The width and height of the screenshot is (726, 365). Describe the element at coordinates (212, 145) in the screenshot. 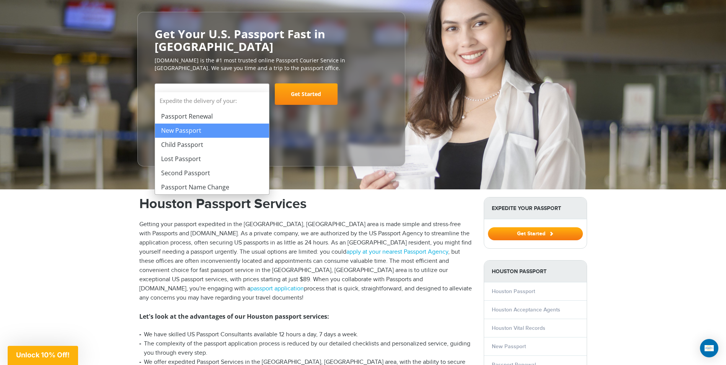

I see `li: Child Passport` at that location.